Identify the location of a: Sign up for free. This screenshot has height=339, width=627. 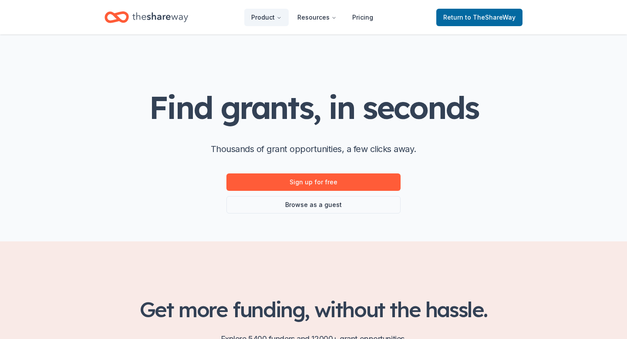
(314, 182).